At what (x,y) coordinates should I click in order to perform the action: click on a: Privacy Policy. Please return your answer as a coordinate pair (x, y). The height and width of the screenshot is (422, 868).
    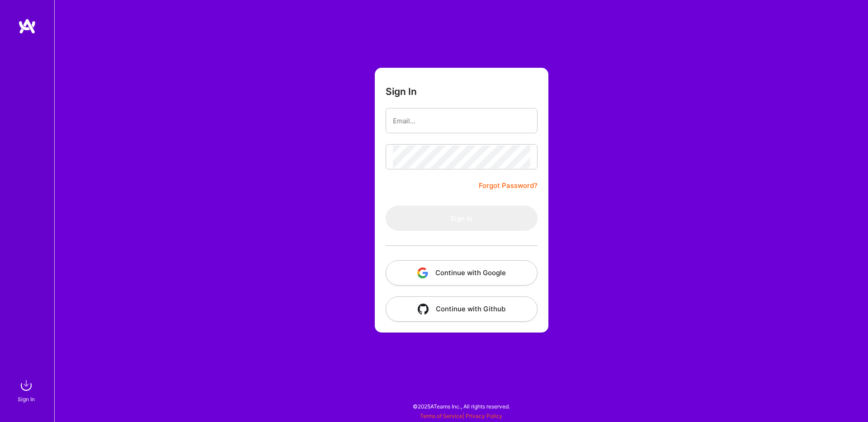
    Looking at the image, I should click on (483, 416).